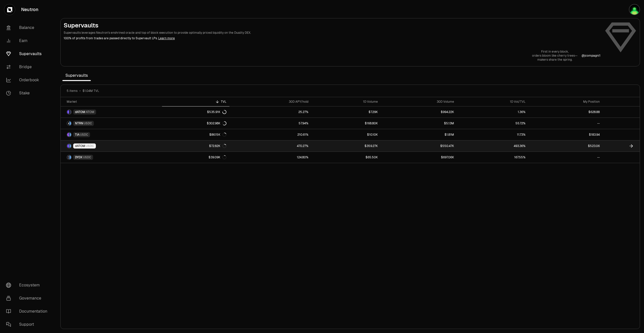 This screenshot has width=644, height=333. What do you see at coordinates (346, 112) in the screenshot?
I see `a: $7.29K` at bounding box center [346, 112].